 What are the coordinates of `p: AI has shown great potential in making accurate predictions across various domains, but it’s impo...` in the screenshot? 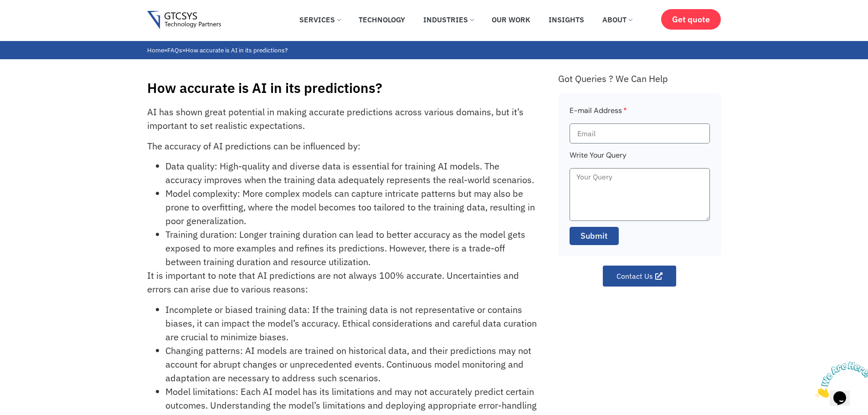 It's located at (342, 119).